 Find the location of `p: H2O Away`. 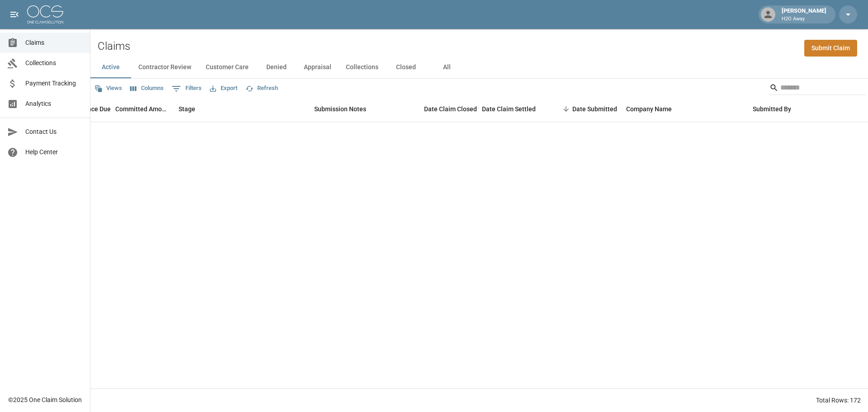

p: H2O Away is located at coordinates (803, 19).